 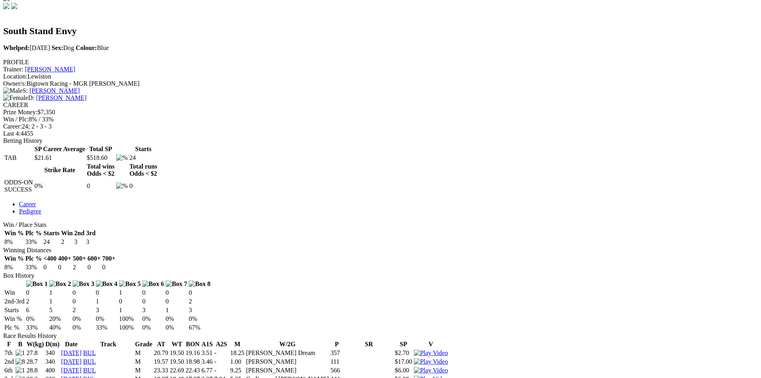 What do you see at coordinates (65, 258) in the screenshot?
I see `th: 400+` at bounding box center [65, 258].